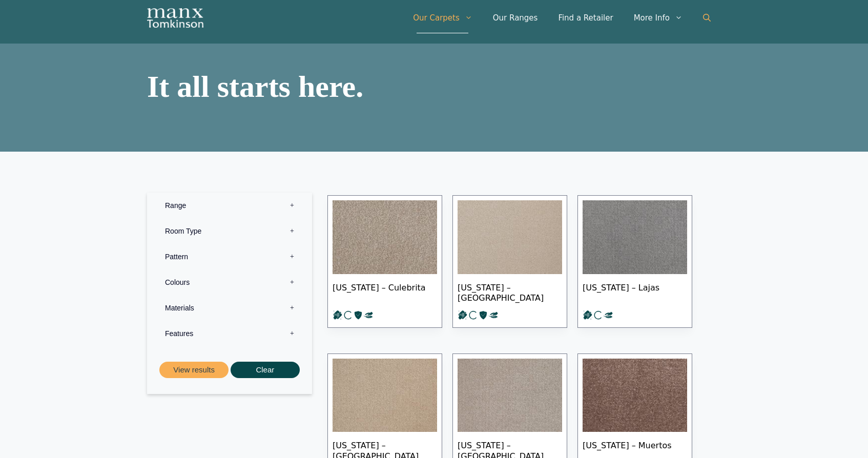 The image size is (868, 458). What do you see at coordinates (288, 87) in the screenshot?
I see `h1: It all starts here.` at bounding box center [288, 87].